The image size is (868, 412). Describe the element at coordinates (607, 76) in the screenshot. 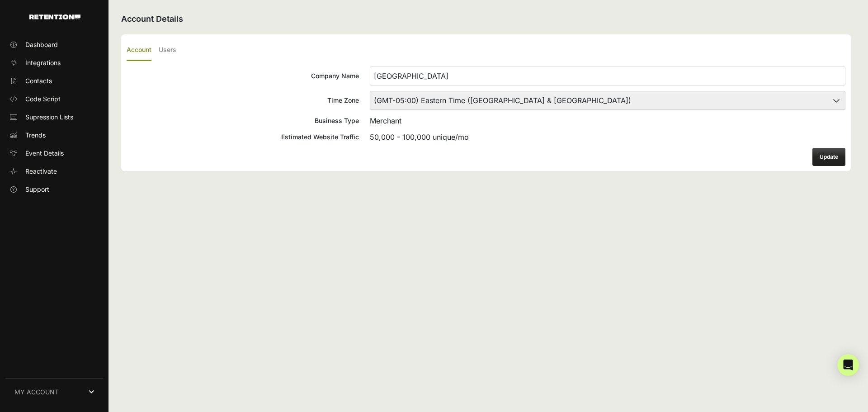

I see `input: Company Name` at that location.